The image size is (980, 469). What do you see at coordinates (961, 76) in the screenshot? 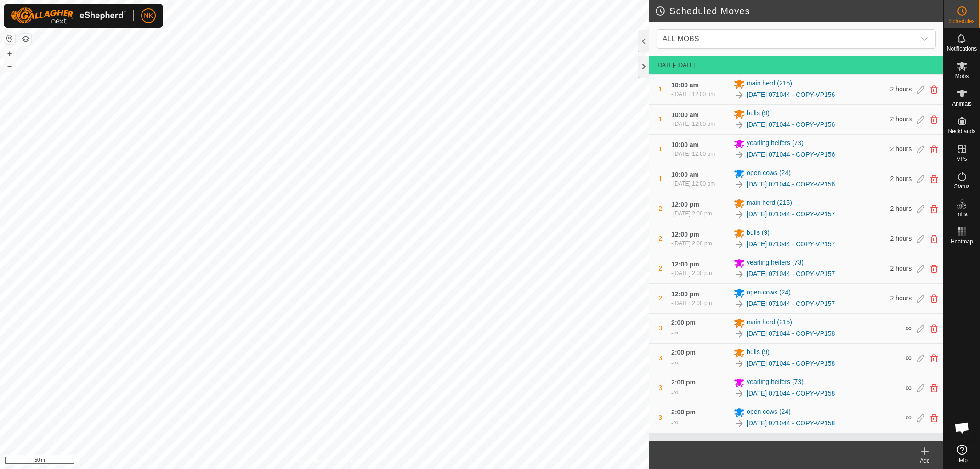
I see `span: Mobs` at bounding box center [961, 76].